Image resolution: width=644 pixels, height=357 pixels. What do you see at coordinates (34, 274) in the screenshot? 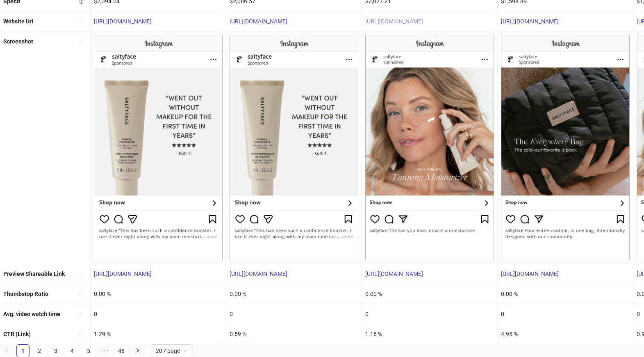
I see `b: Preview Shareable Link` at bounding box center [34, 274].